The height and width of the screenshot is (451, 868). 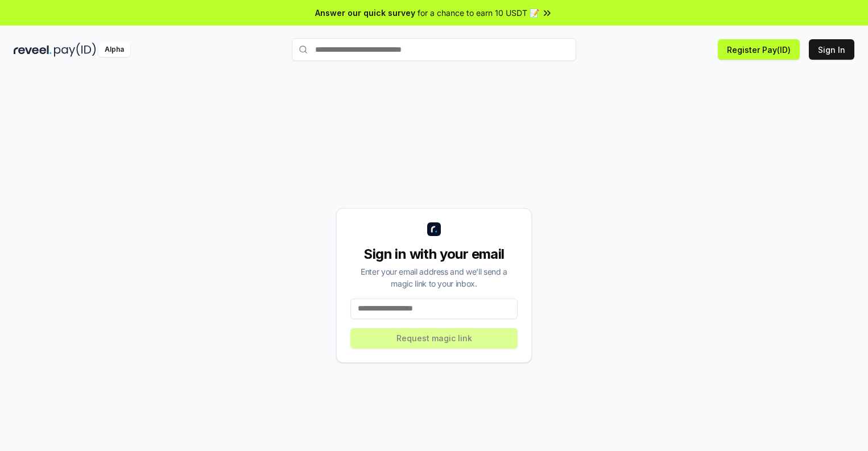 What do you see at coordinates (75, 49) in the screenshot?
I see `img: pay_id` at bounding box center [75, 49].